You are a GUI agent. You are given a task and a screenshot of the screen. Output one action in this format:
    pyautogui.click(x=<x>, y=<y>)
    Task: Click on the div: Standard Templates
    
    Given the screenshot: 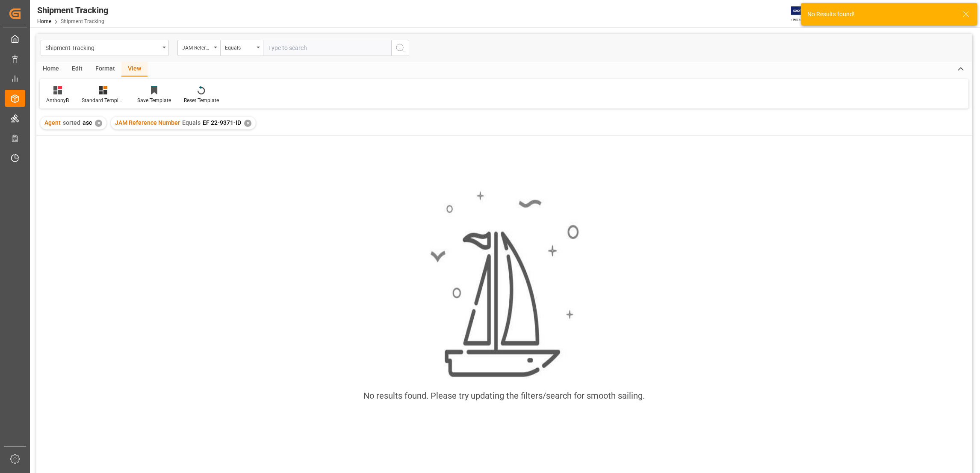 What is the action you would take?
    pyautogui.click(x=103, y=100)
    